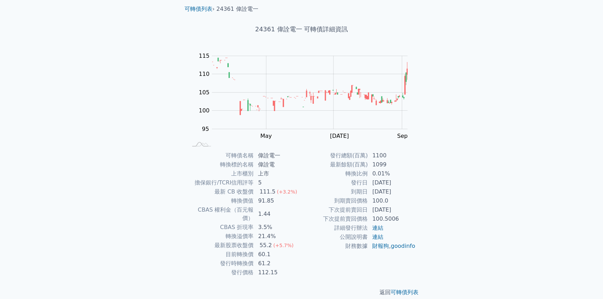 Image resolution: width=603 pixels, height=299 pixels. Describe the element at coordinates (220, 227) in the screenshot. I see `td: CBAS 折現率` at that location.